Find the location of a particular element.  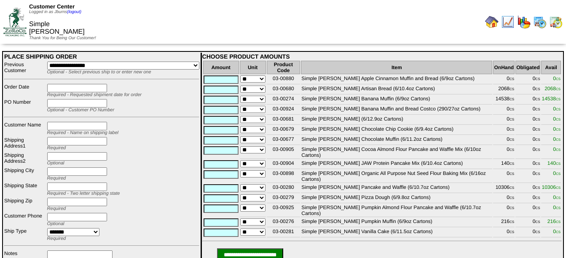

th: Unit is located at coordinates (253, 67).